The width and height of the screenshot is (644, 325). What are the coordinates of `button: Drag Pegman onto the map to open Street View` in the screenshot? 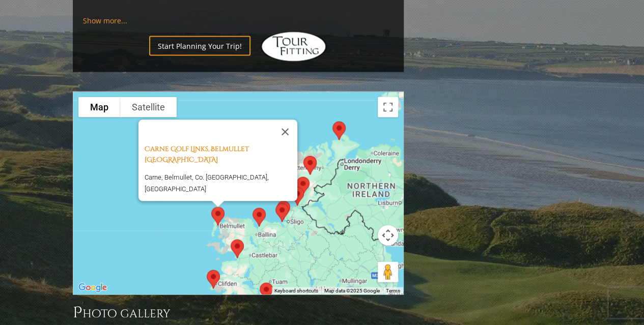 It's located at (388, 272).